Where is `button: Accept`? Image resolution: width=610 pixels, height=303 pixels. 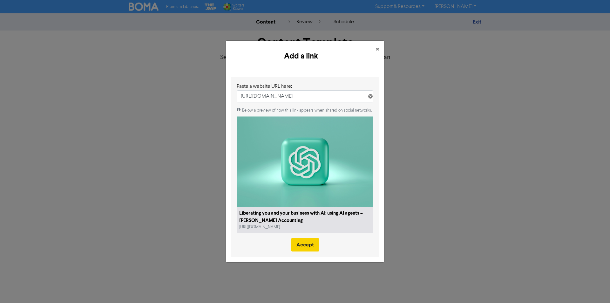 button: Accept is located at coordinates (305, 245).